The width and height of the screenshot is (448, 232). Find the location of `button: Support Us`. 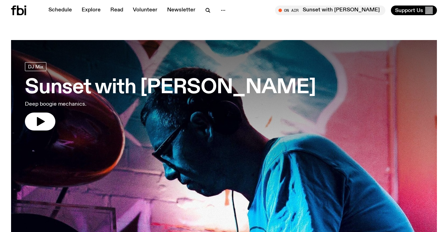

button: Support Us is located at coordinates (414, 10).